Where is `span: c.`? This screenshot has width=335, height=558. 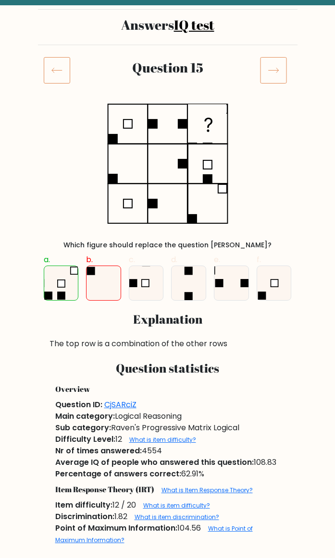 span: c. is located at coordinates (132, 259).